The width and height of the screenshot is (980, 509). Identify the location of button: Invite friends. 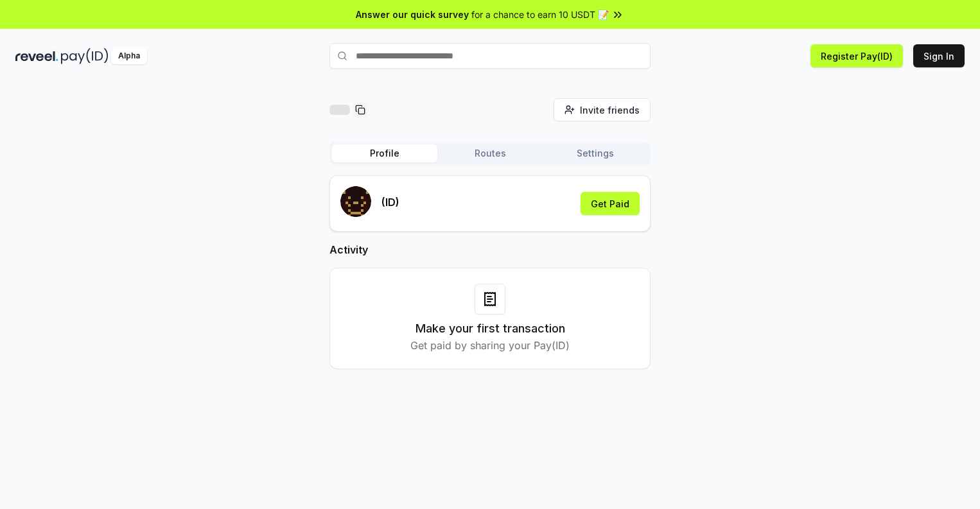
(602, 110).